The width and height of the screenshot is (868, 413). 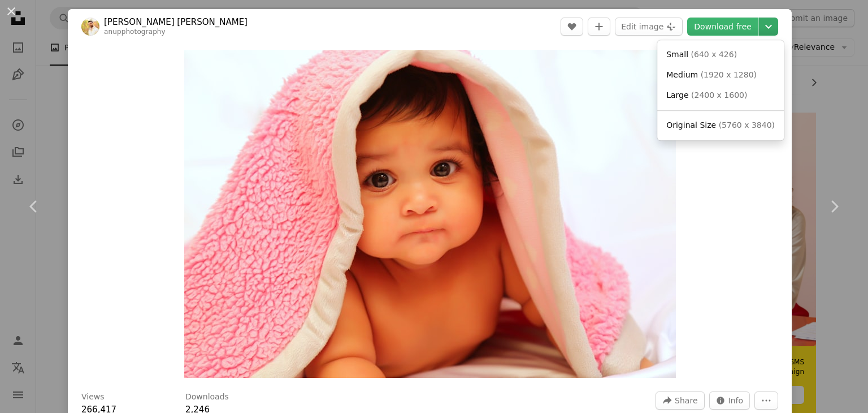 I want to click on span: ( 5760 x 3840 ), so click(x=747, y=125).